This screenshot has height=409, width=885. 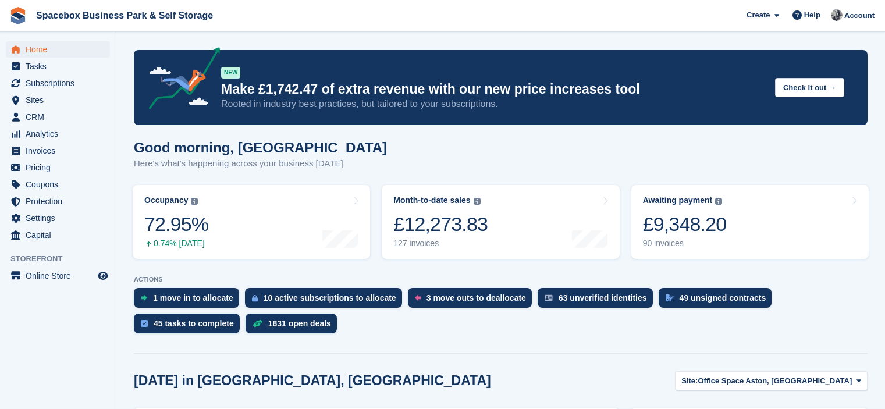 I want to click on img: price-adjustments-announcement-icon-8257ccfd72463d97f412b2fc003d46551f7dbcb40ab6d574587a9cd5c0d94..., so click(x=180, y=80).